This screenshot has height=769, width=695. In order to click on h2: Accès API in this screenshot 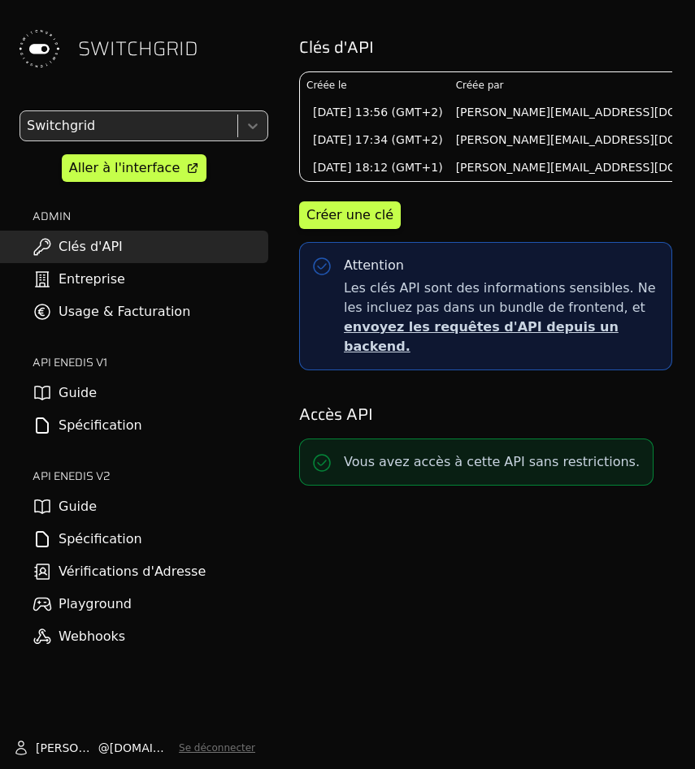, I will do `click(485, 414)`.